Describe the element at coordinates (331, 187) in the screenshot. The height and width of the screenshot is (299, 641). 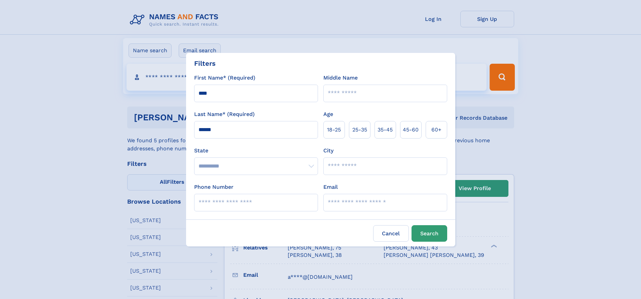
I see `label: Email` at that location.